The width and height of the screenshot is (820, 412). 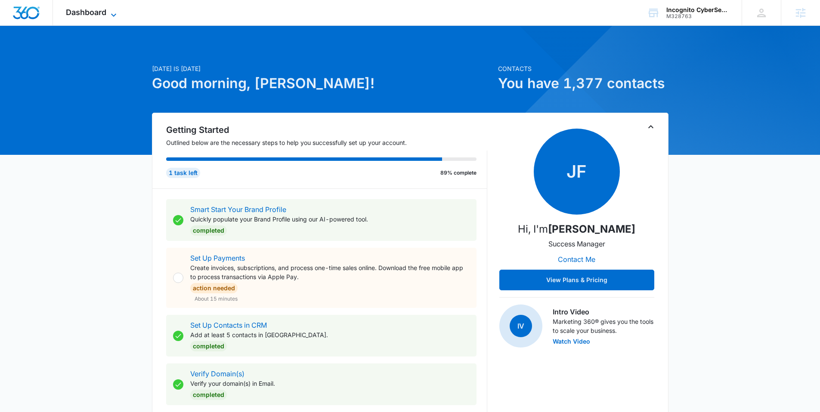 I want to click on a: Set Up Contacts in CRM, so click(x=228, y=325).